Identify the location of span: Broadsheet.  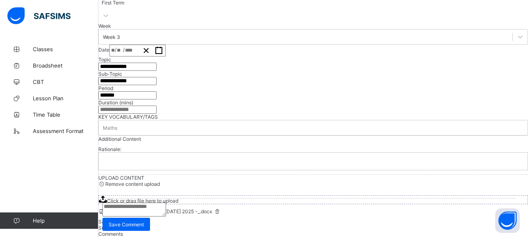
(66, 66).